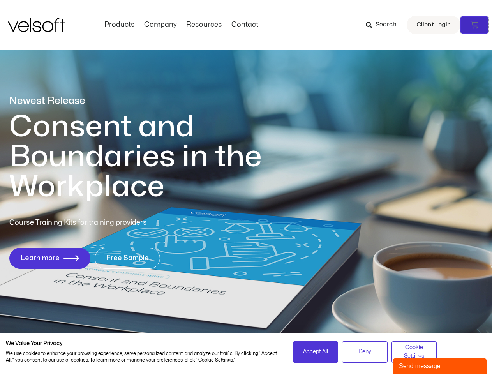 The image size is (492, 374). I want to click on p: We use cookies to enhance your browsing experience, serve personalized content, and analyze our t..., so click(143, 357).